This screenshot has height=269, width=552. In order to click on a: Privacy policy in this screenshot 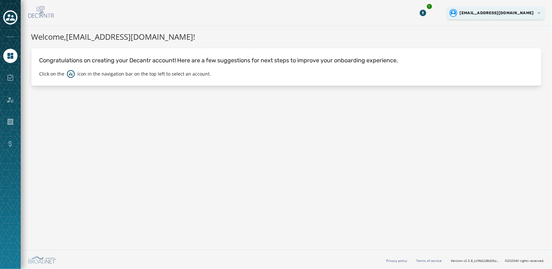, I will do `click(396, 261)`.